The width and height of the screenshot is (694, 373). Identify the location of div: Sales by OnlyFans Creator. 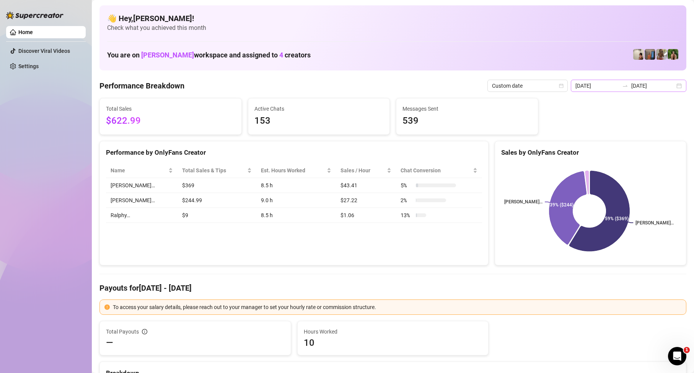
(591, 152).